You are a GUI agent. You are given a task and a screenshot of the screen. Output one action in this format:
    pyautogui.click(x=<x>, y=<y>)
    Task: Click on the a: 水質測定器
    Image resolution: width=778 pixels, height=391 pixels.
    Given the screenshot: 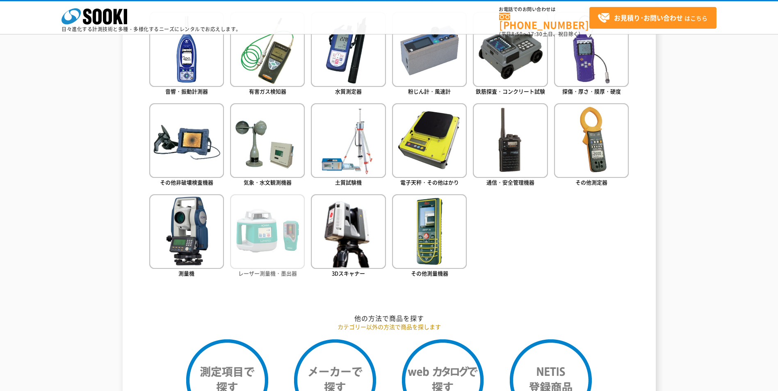 What is the action you would take?
    pyautogui.click(x=348, y=54)
    